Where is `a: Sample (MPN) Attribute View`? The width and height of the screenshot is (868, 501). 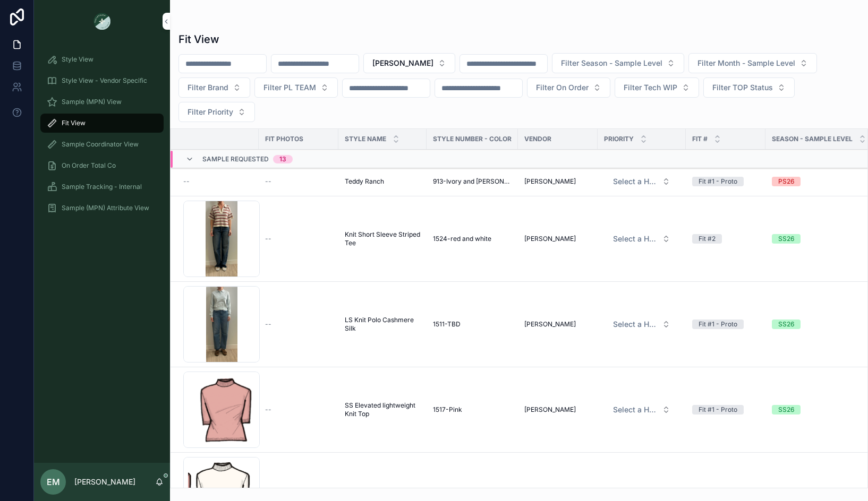
a: Sample (MPN) Attribute View is located at coordinates (102, 208).